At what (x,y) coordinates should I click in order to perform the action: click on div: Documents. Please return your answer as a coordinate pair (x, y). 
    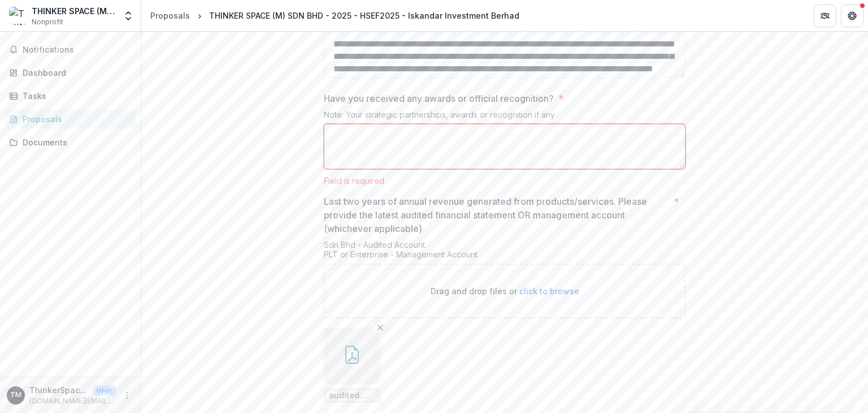
    Looking at the image, I should click on (75, 142).